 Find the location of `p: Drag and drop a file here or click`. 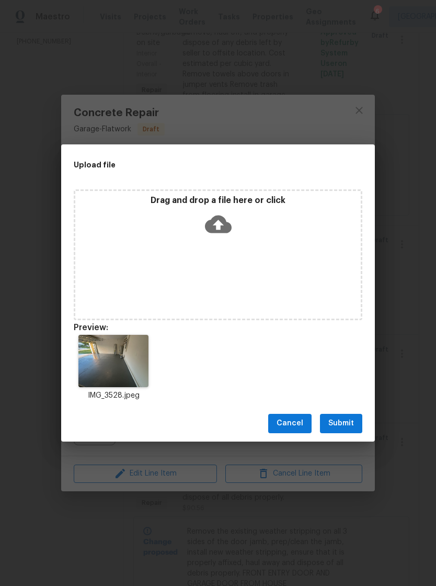

p: Drag and drop a file here or click is located at coordinates (218, 200).